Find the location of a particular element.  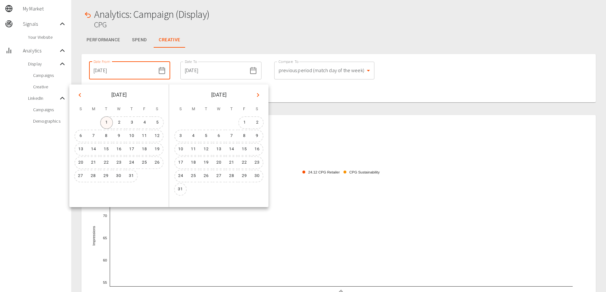

button: Jul 2, 2025 is located at coordinates (119, 123).